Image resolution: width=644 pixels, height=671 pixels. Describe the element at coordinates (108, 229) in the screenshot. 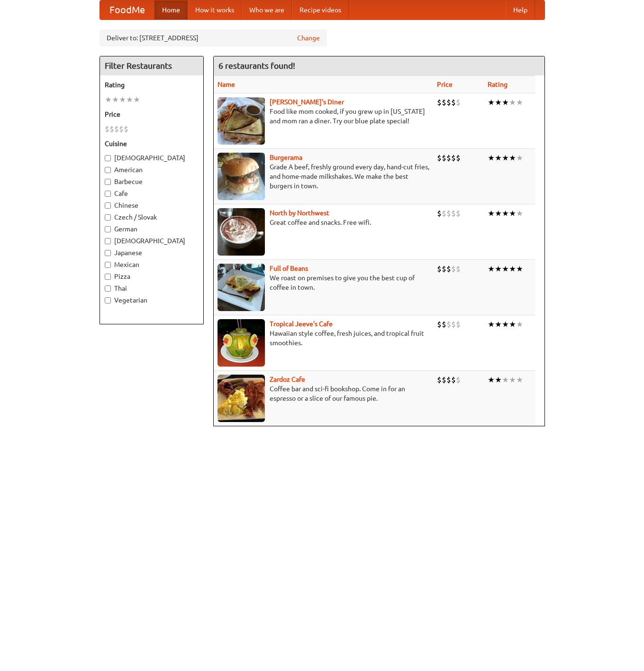

I see `input: German` at that location.